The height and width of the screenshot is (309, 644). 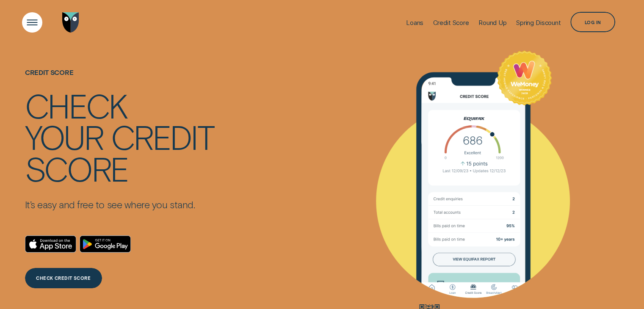 What do you see at coordinates (162, 136) in the screenshot?
I see `div: credit` at bounding box center [162, 136].